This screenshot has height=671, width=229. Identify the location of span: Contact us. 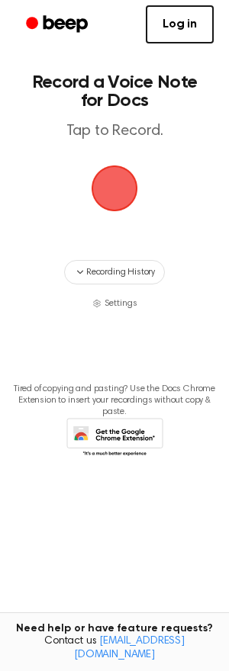
(114, 648).